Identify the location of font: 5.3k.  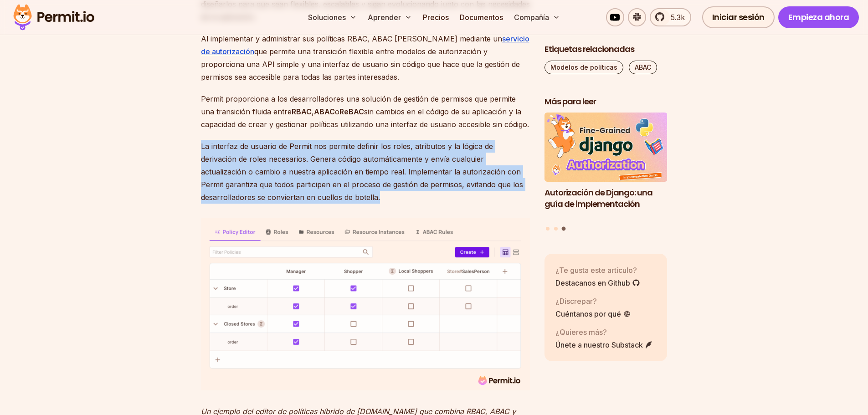
(678, 17).